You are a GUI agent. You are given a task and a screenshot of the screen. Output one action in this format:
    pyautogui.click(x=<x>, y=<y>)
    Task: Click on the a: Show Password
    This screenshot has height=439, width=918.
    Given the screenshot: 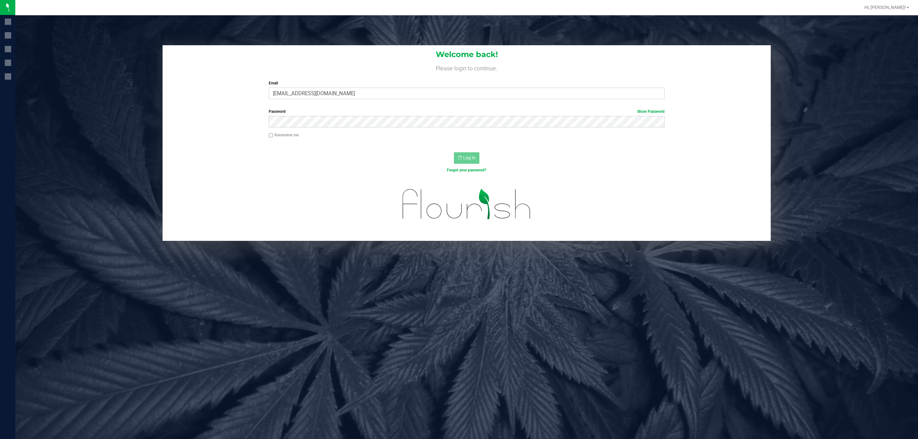 What is the action you would take?
    pyautogui.click(x=651, y=112)
    